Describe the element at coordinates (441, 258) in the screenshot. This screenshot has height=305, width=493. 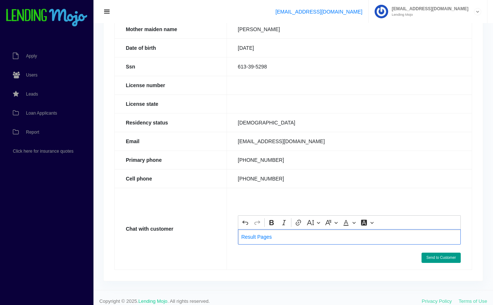
I see `button: Send to Customer` at that location.